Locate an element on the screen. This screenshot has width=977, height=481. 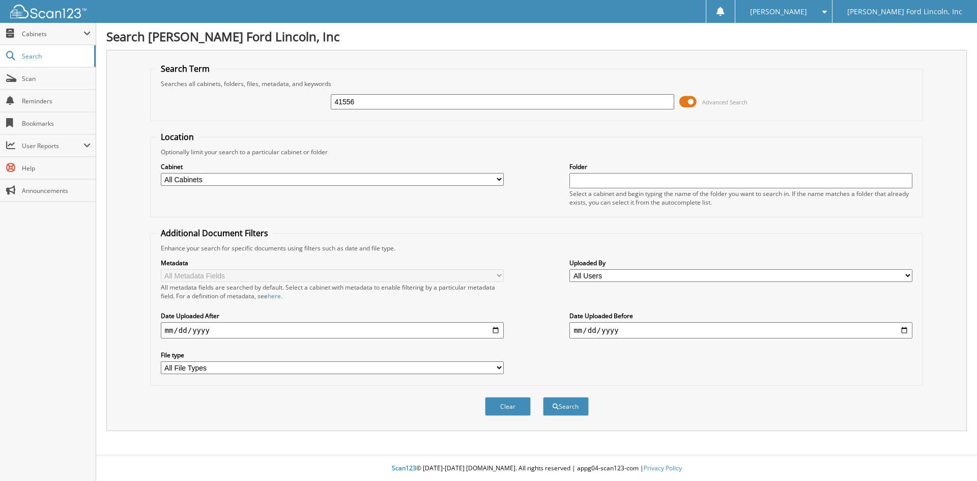
div: Select a cabinet and begin typing the name of the folder you want to search in. If the name match... is located at coordinates (741, 198).